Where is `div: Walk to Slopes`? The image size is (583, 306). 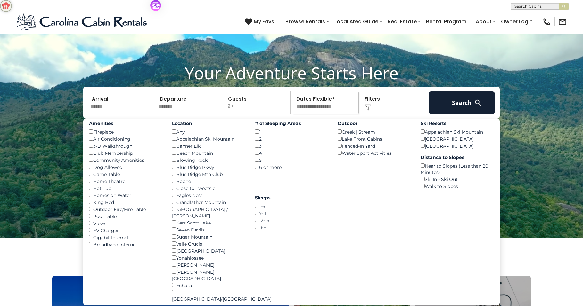 div: Walk to Slopes is located at coordinates (457, 186).